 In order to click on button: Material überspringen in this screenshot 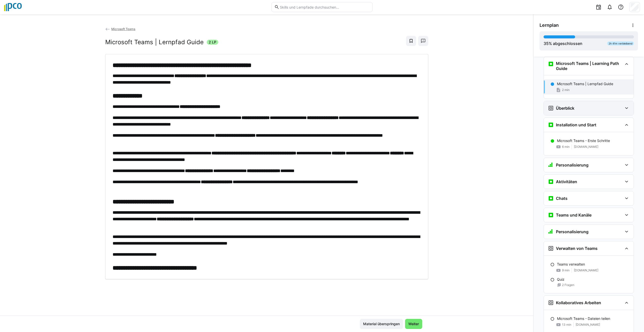, I will do `click(381, 324)`.